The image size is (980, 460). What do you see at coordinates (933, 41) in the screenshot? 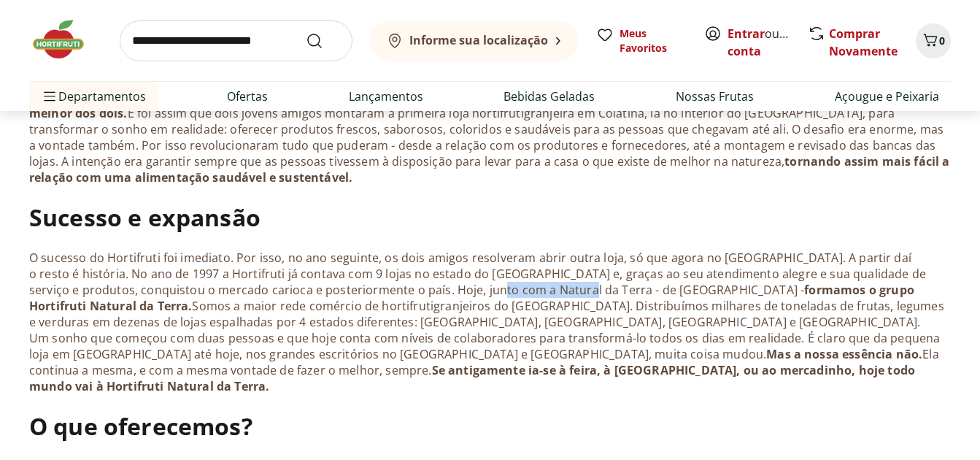
I see `button: Carrinho` at bounding box center [933, 41].